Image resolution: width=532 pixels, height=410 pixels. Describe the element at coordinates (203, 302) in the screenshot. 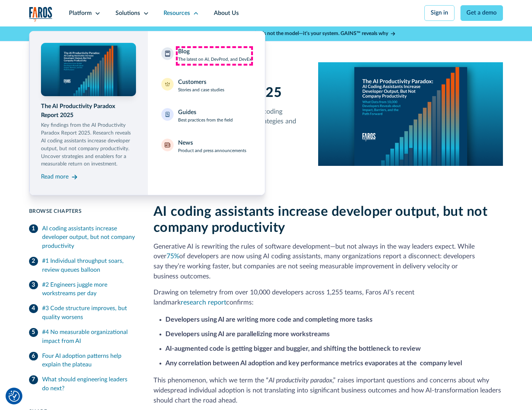

I see `a: research report` at that location.